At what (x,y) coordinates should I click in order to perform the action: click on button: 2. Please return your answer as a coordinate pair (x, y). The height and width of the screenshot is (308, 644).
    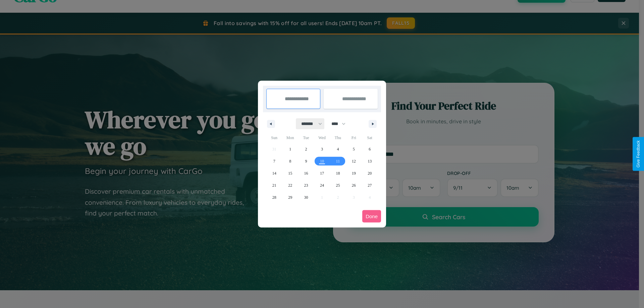
    Looking at the image, I should click on (306, 149).